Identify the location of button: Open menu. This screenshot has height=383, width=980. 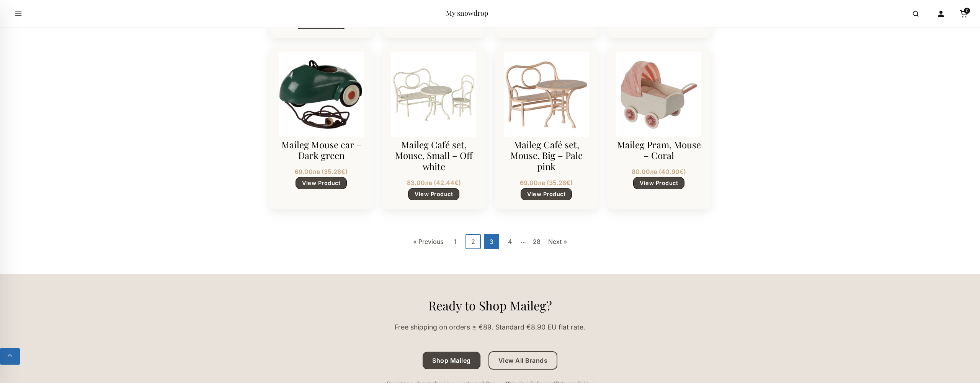
(18, 14).